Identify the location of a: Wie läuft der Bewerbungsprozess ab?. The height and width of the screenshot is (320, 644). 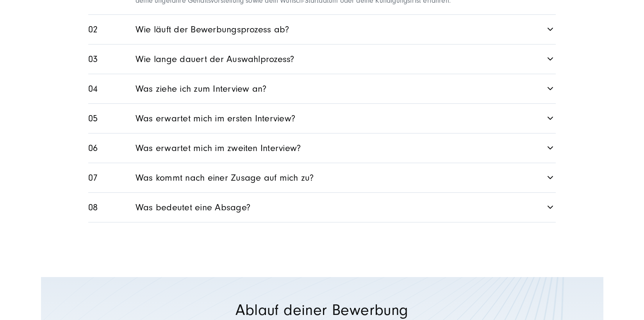
(322, 29).